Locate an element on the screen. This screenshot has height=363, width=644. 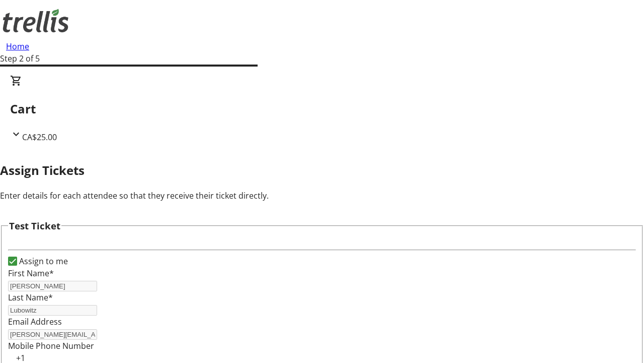
label: Mobile Phone Number is located at coordinates (51, 345).